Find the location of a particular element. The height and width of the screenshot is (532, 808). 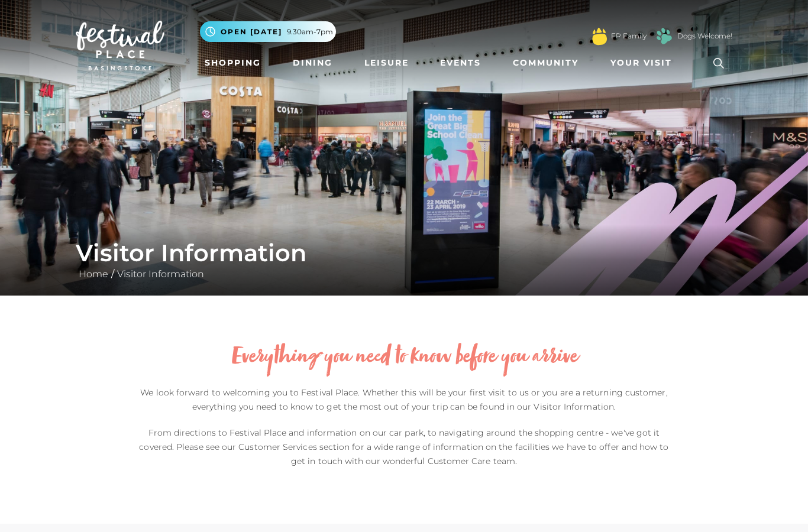

img: Festival Place Logo is located at coordinates (120, 46).